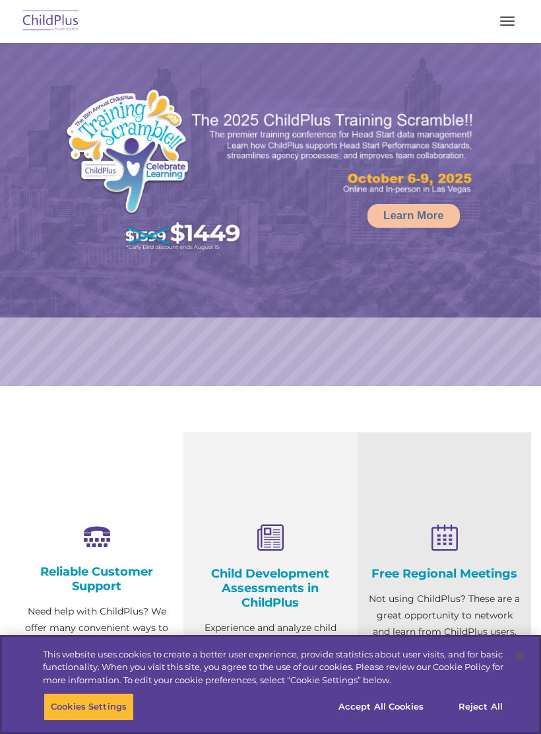 This screenshot has height=734, width=541. What do you see at coordinates (270, 588) in the screenshot?
I see `h4: Child Development Assessments in ChildPlus` at bounding box center [270, 588].